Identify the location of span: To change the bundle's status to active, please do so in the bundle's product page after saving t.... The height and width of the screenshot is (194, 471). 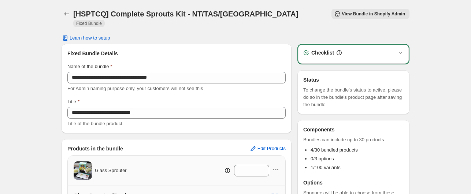
(354, 97).